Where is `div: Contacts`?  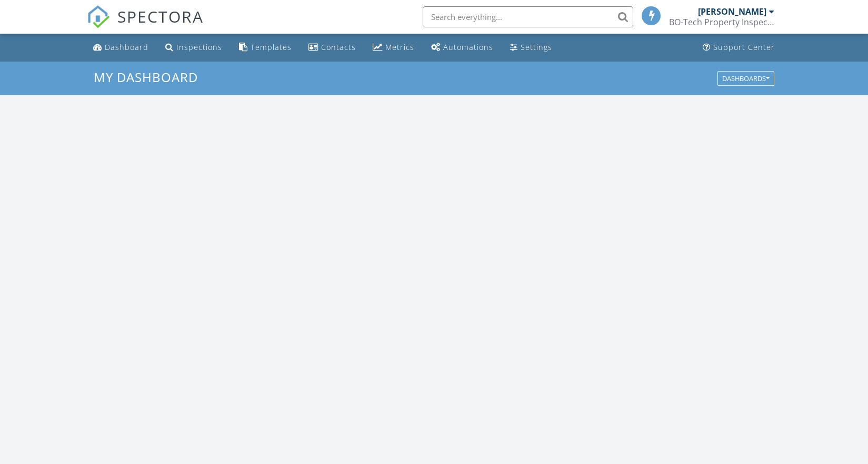 div: Contacts is located at coordinates (339, 47).